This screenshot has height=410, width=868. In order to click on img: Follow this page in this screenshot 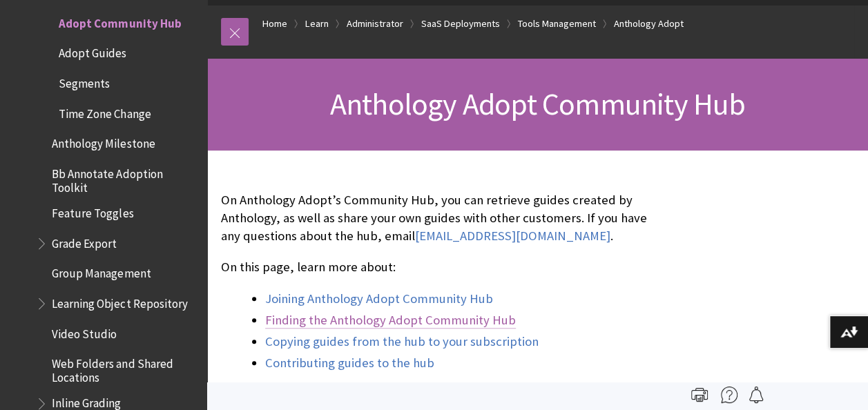, I will do `click(756, 395)`.